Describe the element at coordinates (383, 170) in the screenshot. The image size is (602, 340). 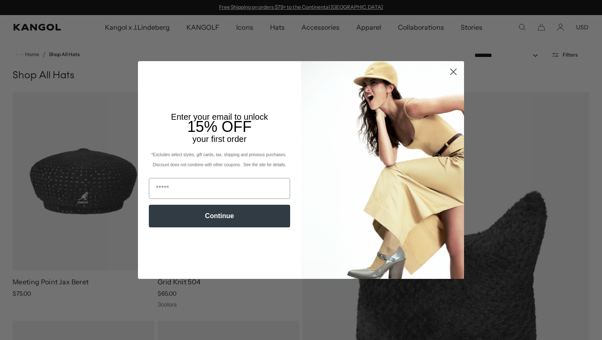
I see `img: 93be19ad-e773-4382-80b9-c9d740c9197f.jpeg` at that location.